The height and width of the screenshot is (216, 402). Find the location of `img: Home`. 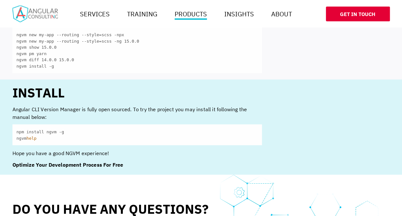

img: Home is located at coordinates (35, 13).